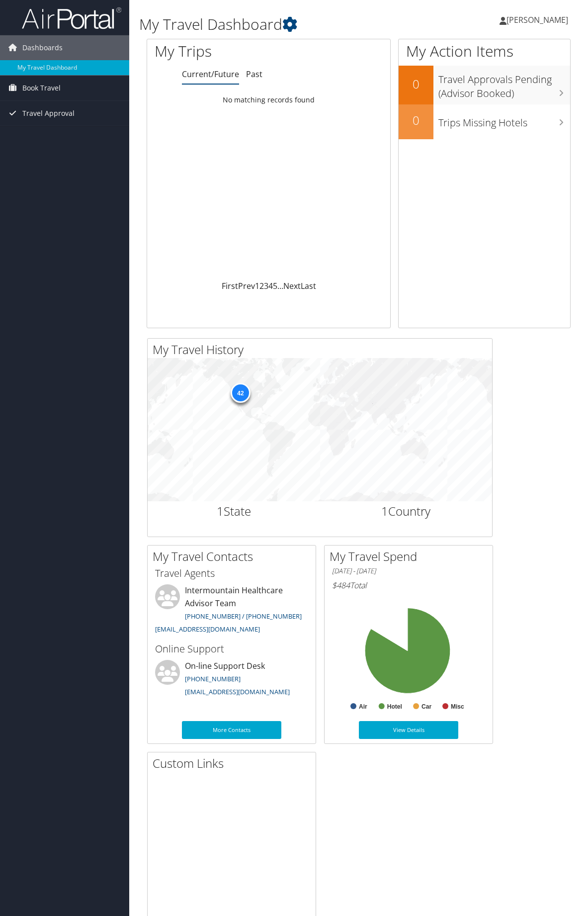 This screenshot has width=588, height=916. I want to click on span: Dashboards, so click(42, 48).